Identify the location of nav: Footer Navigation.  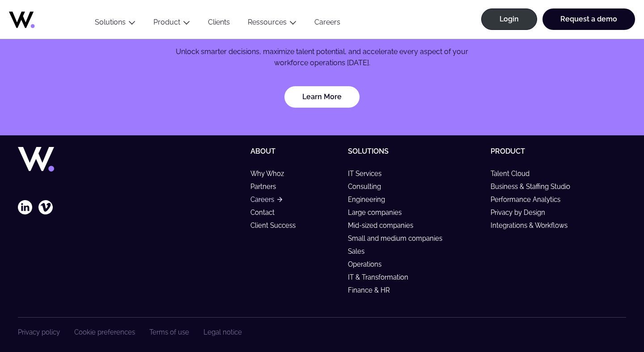
(130, 332).